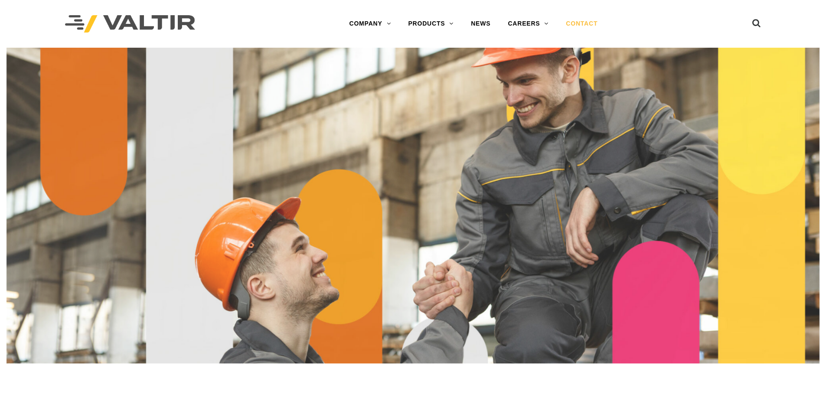  I want to click on img: Contact_1, so click(413, 208).